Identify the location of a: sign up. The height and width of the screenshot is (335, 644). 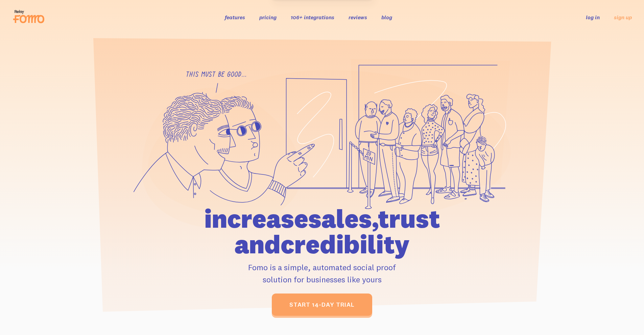
(622, 18).